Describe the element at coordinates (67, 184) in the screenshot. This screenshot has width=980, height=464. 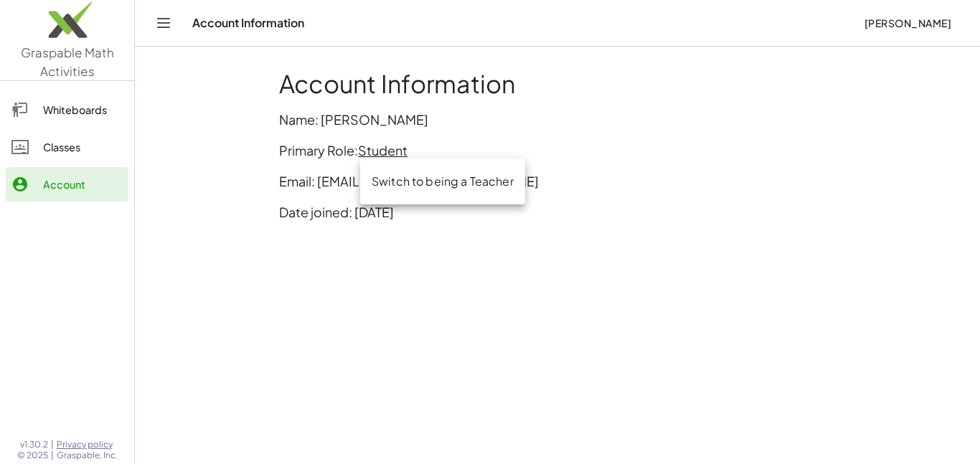
I see `a: Account` at that location.